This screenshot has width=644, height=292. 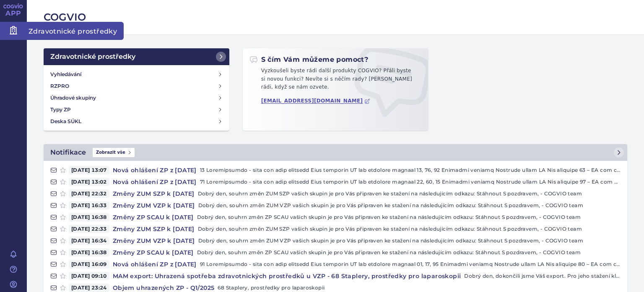 What do you see at coordinates (335, 81) in the screenshot?
I see `p: Vyzkoušeli byste rádi další produkty COGVIO? Přáli byste si novou funkci? Nevíte si s něčím rady?...` at bounding box center [335, 81].